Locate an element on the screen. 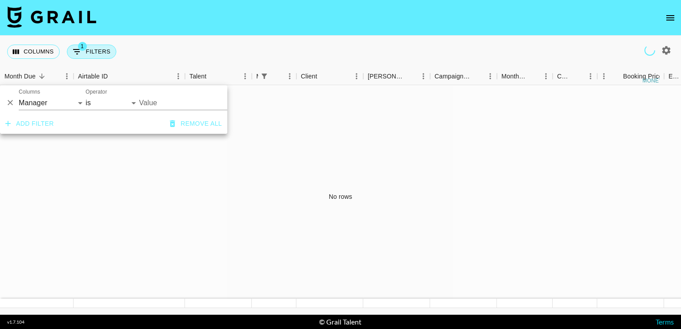 The height and width of the screenshot is (329, 681). img: Grail Talent is located at coordinates (52, 17).